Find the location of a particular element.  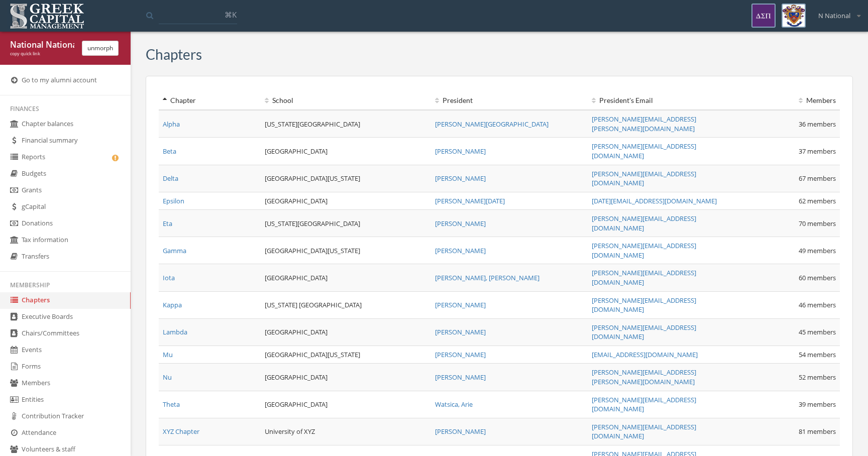

a: Eta is located at coordinates (167, 223).